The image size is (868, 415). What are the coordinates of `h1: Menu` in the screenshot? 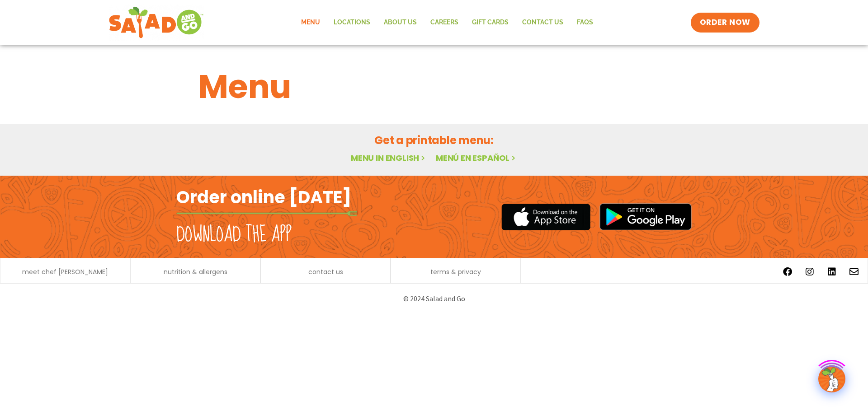 It's located at (434, 87).